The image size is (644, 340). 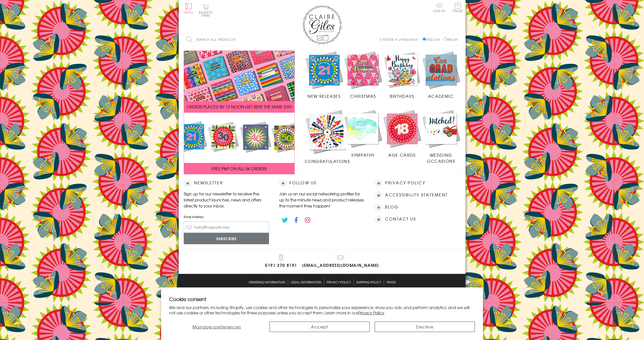 I want to click on span: Manage preferences, so click(x=217, y=326).